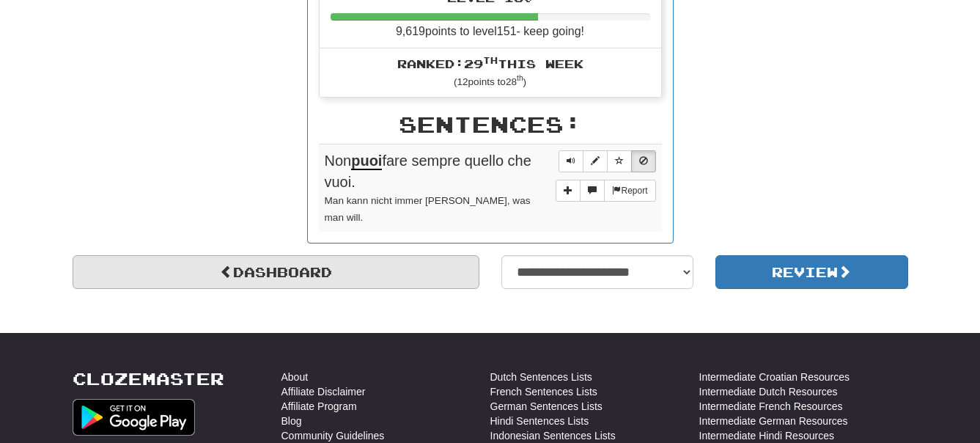 The width and height of the screenshot is (980, 443). What do you see at coordinates (607, 162) in the screenshot?
I see `div: Sentence controls` at bounding box center [607, 162].